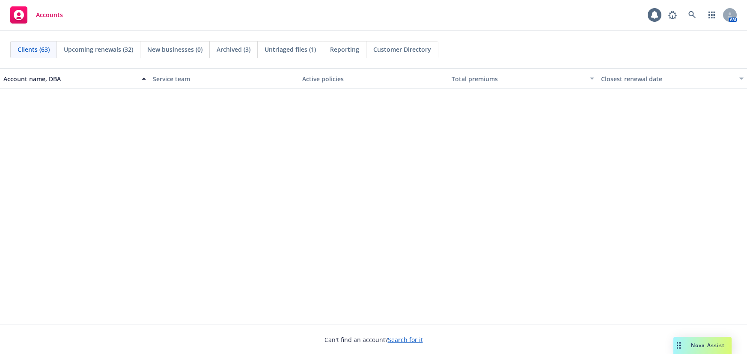 This screenshot has width=747, height=354. What do you see at coordinates (702, 346) in the screenshot?
I see `button: Nova Assist` at bounding box center [702, 346].